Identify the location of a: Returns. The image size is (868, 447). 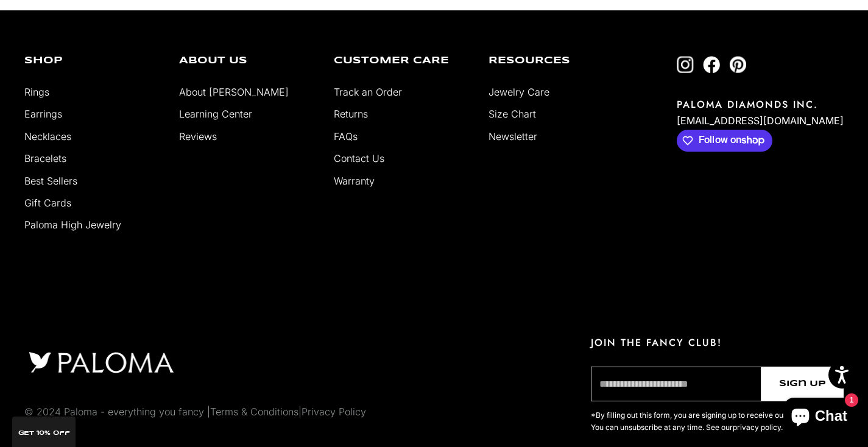
(351, 114).